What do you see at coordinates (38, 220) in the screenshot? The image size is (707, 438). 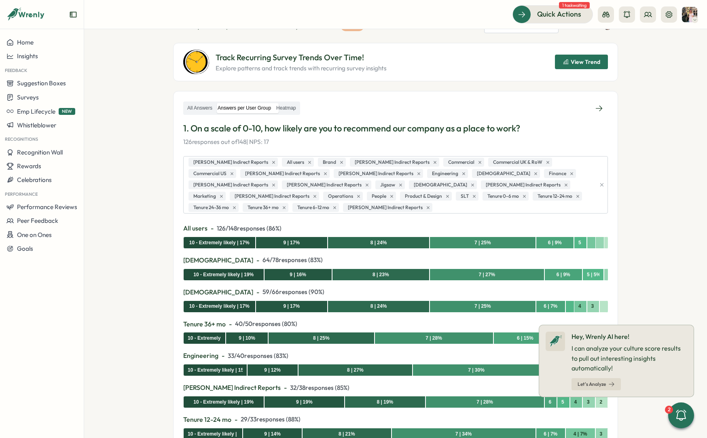 I see `span: Peer Feedback` at bounding box center [38, 220].